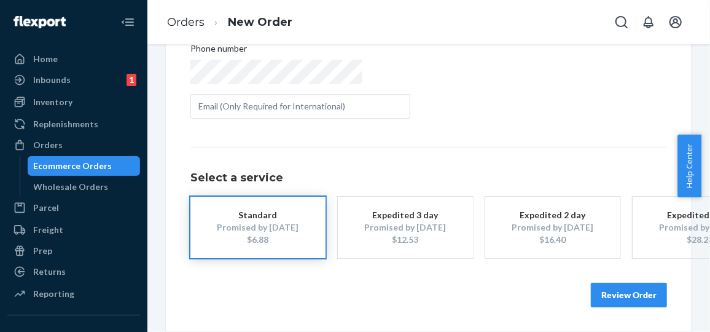 This screenshot has height=332, width=710. What do you see at coordinates (689, 166) in the screenshot?
I see `button: Help Center` at bounding box center [689, 166].